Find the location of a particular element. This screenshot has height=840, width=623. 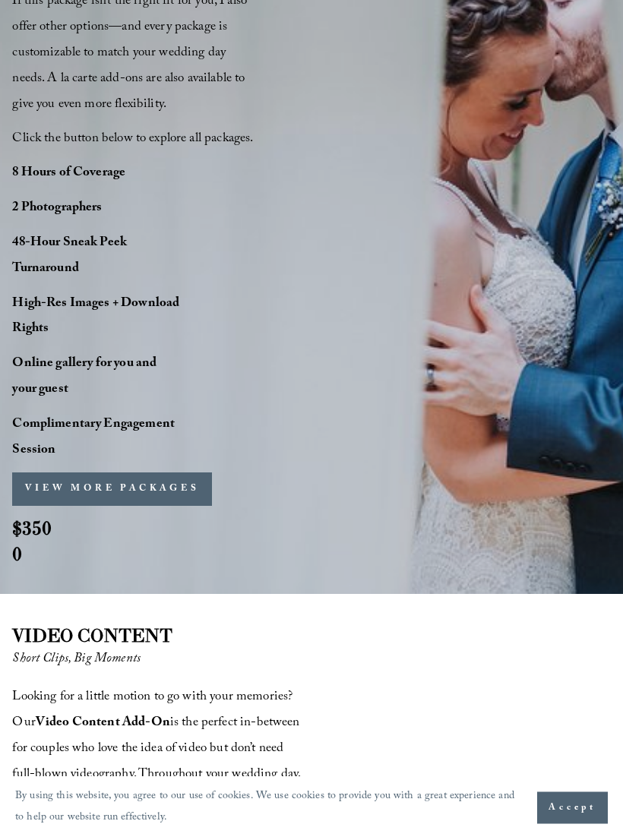

span: Click the button below to explore all packages. is located at coordinates (132, 140).